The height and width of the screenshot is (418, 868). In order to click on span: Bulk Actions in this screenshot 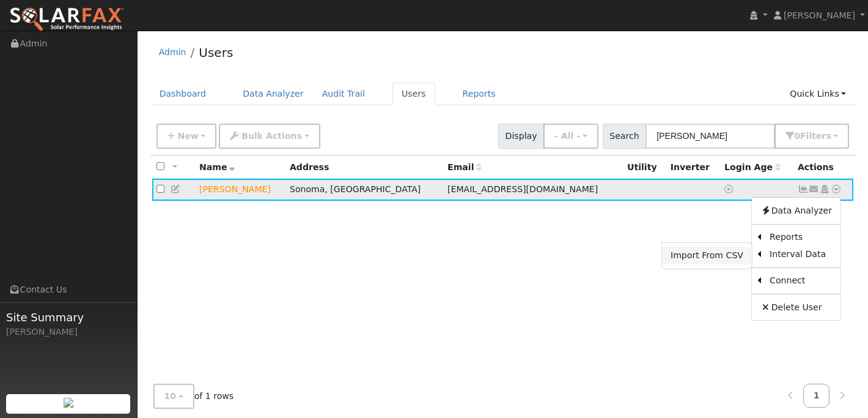, I will do `click(271, 136)`.